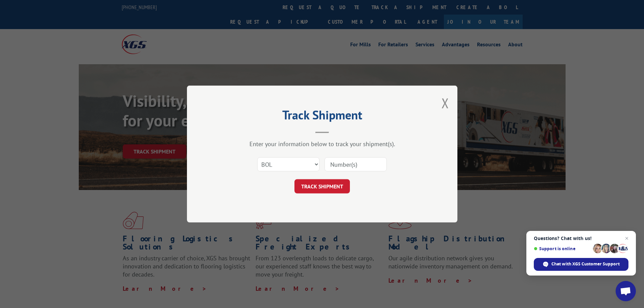 The height and width of the screenshot is (308, 644). Describe the element at coordinates (322, 144) in the screenshot. I see `div: Enter your information below to track your shipment(s).` at that location.